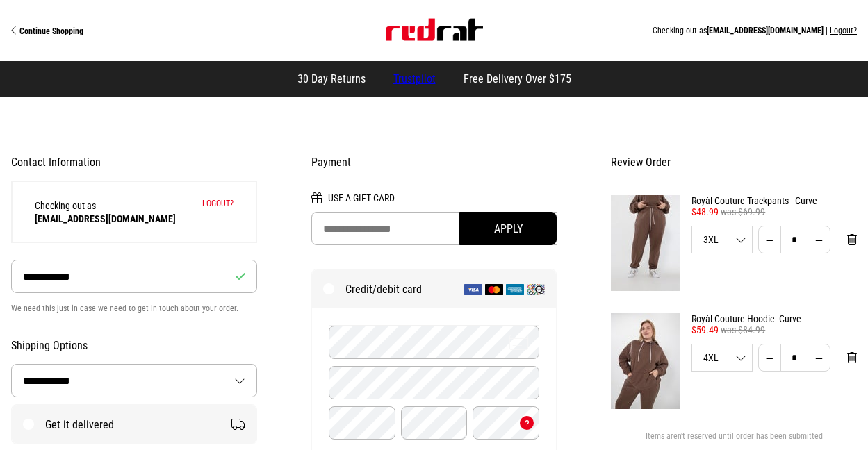  What do you see at coordinates (52, 32) in the screenshot?
I see `span: Continue Shopping` at bounding box center [52, 32].